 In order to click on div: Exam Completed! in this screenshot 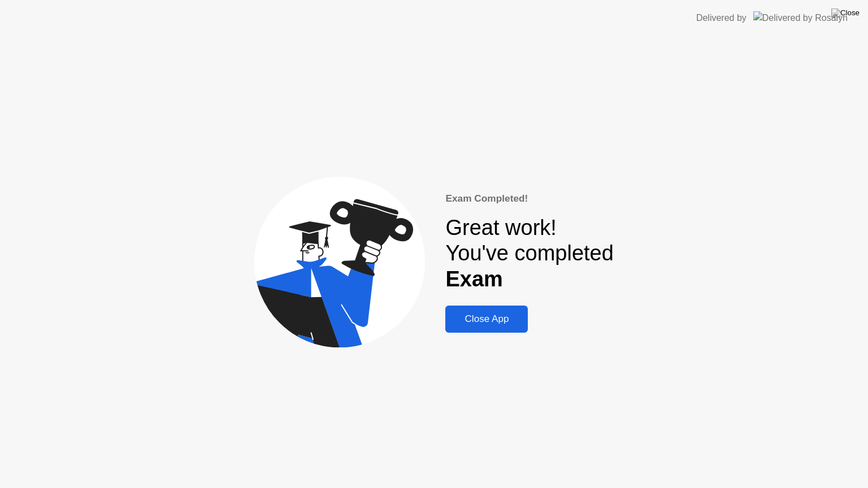, I will do `click(529, 199)`.